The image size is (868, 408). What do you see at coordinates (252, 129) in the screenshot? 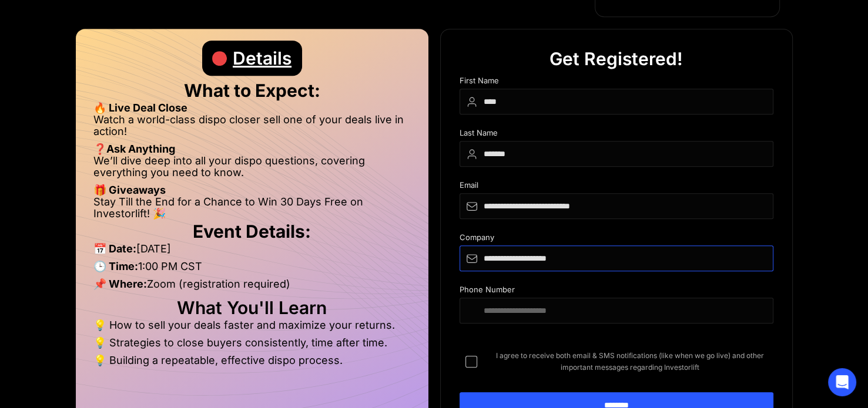
I see `li: Watch a world-class dispo closer sell one of your deals live in action!` at bounding box center [252, 129].